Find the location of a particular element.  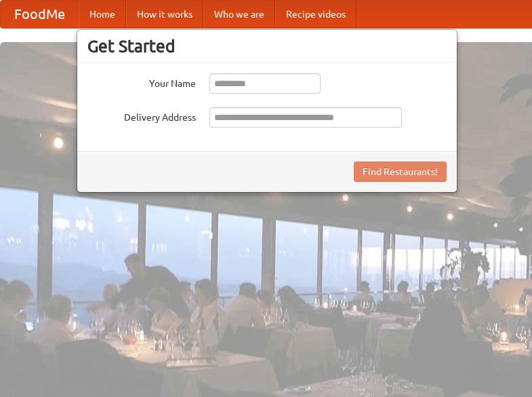

a: Home is located at coordinates (102, 14).